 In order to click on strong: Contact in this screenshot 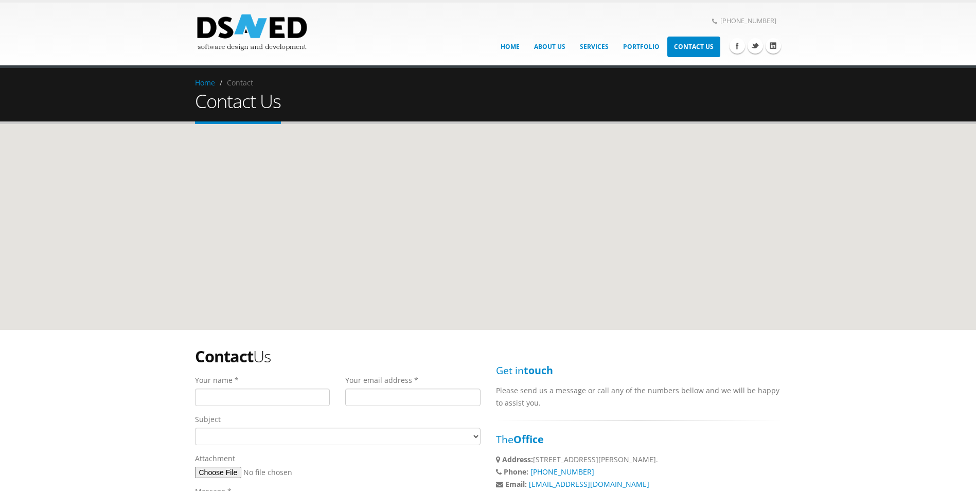, I will do `click(224, 356)`.